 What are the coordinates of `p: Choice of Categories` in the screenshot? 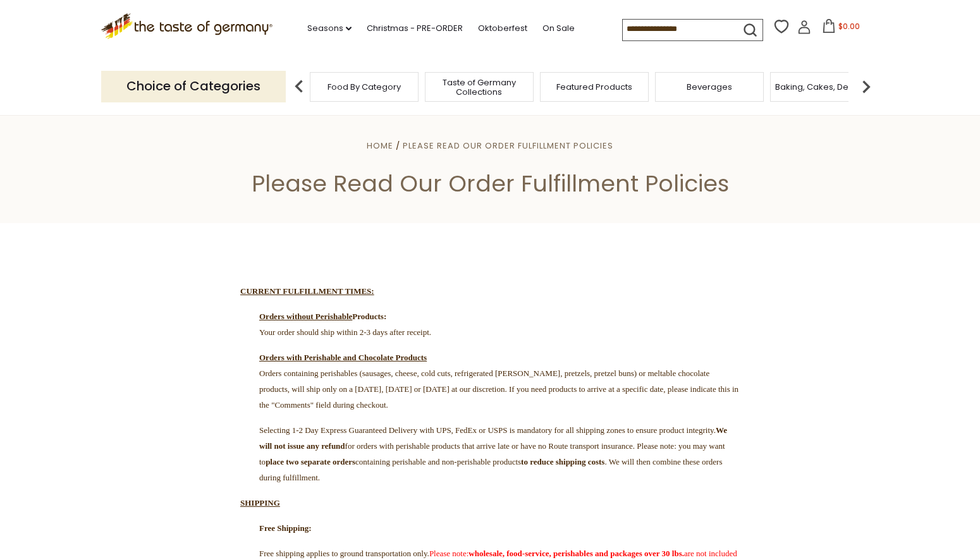 It's located at (193, 86).